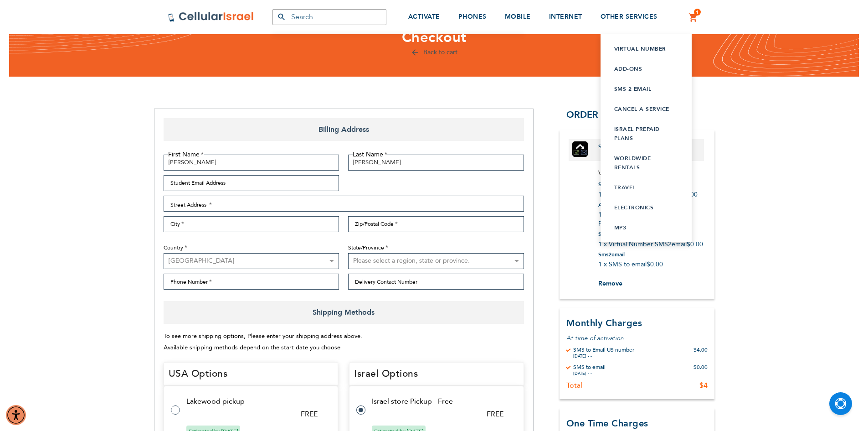 This screenshot has height=431, width=868. What do you see at coordinates (329, 17) in the screenshot?
I see `input: Search` at bounding box center [329, 17].